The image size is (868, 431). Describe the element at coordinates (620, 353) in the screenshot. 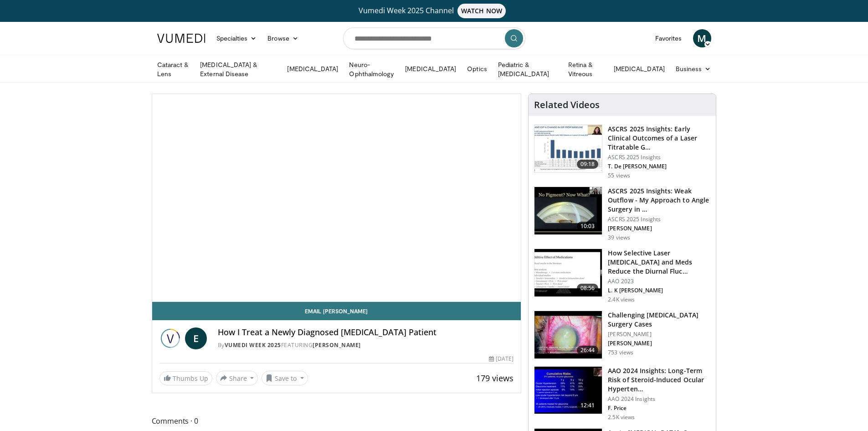

I see `p: 753 views` at that location.